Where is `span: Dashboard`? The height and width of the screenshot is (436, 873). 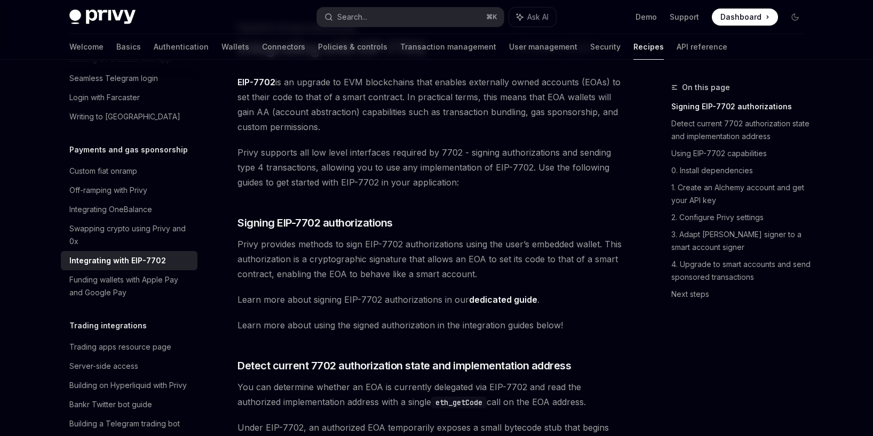
span: Dashboard is located at coordinates (740, 17).